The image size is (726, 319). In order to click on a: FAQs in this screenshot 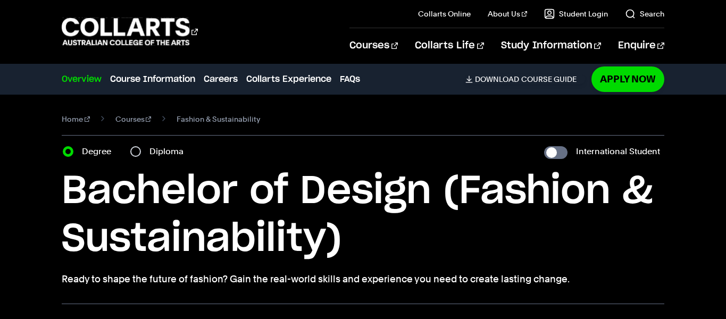, I will do `click(350, 79)`.